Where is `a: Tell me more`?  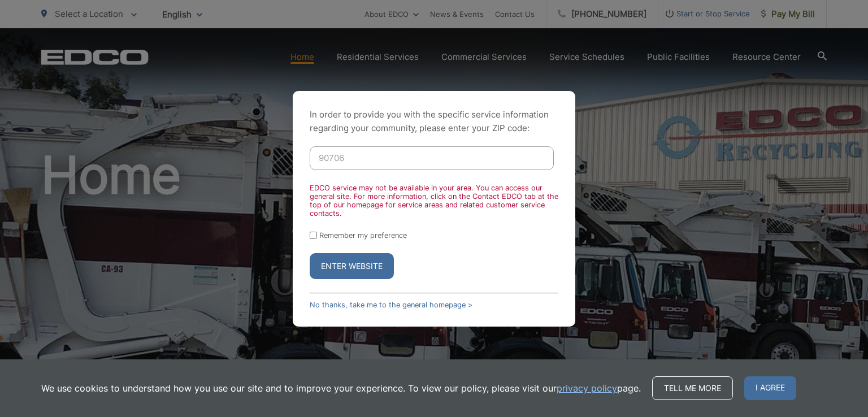
a: Tell me more is located at coordinates (692, 388).